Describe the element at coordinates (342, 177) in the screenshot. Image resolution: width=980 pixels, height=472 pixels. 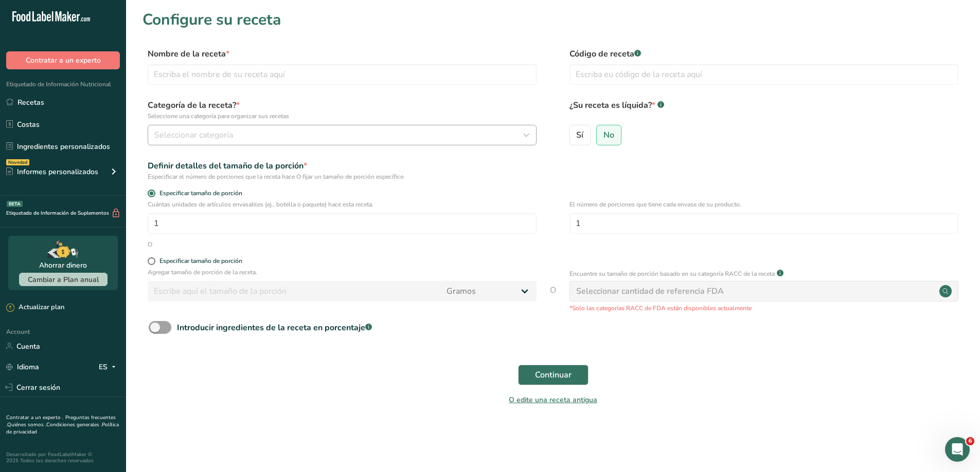
I see `div: Especificar el número de porciones que la receta hace O fijar un tamaño de porción específico` at that location.